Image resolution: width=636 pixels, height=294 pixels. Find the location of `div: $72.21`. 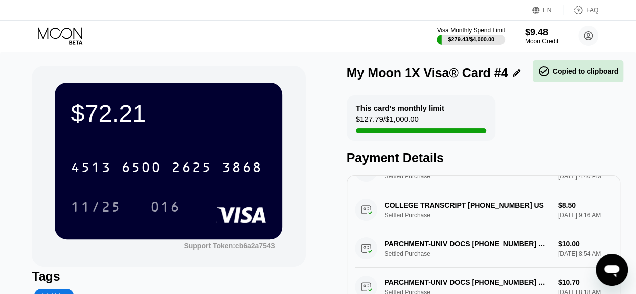

div: $72.21 is located at coordinates (169, 113).